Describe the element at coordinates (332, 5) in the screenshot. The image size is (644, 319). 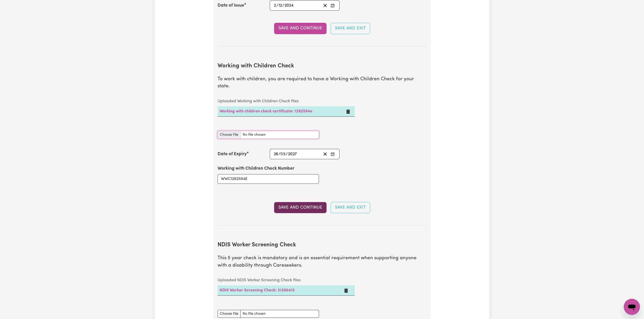
I see `button: Enter the Date of Issue of your National Police Check` at that location.